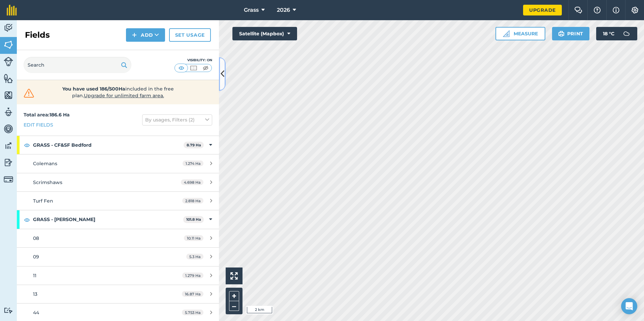 The height and width of the screenshot is (321, 644). I want to click on span: 1.274 Ha, so click(193, 163).